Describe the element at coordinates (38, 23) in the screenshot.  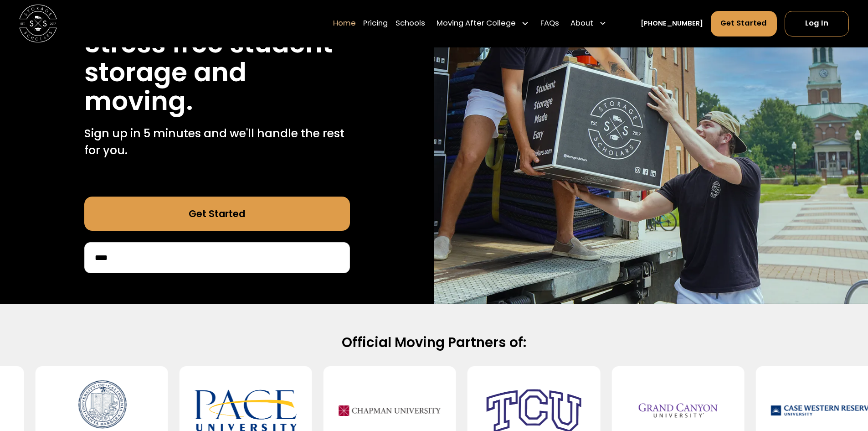
I see `img: Storage Scholars main logo` at that location.